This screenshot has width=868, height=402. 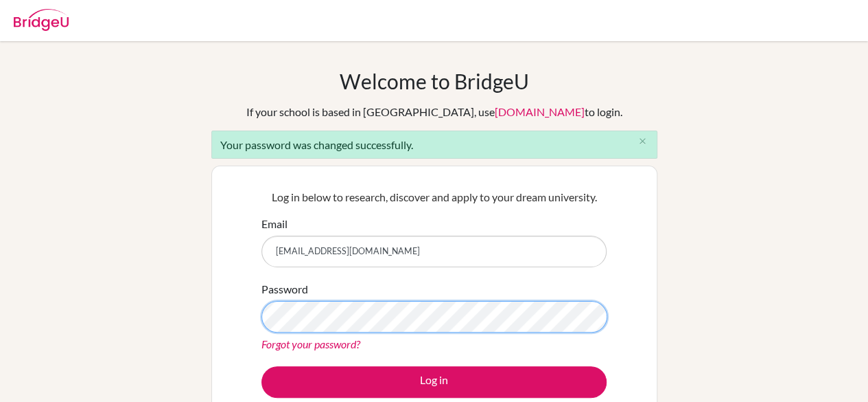 I want to click on label: Email, so click(x=275, y=224).